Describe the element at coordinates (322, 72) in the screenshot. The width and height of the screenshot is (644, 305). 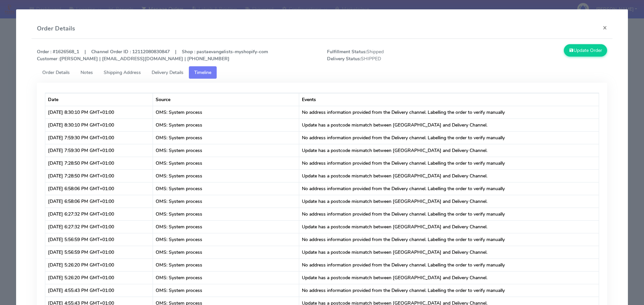
I see `ul: Tabs` at that location.